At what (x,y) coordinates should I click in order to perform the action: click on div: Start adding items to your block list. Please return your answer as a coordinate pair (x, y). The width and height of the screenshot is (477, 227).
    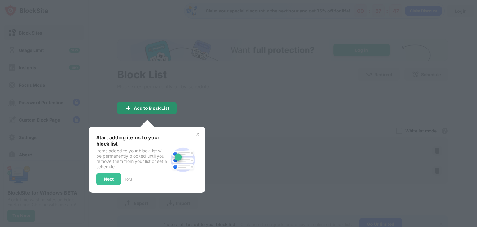
    Looking at the image, I should click on (132, 140).